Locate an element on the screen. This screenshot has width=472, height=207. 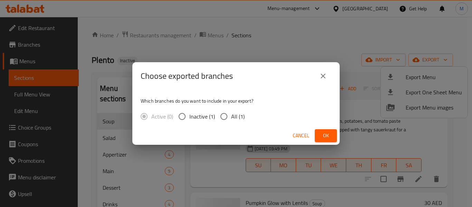
span: Active (0) is located at coordinates (162, 117).